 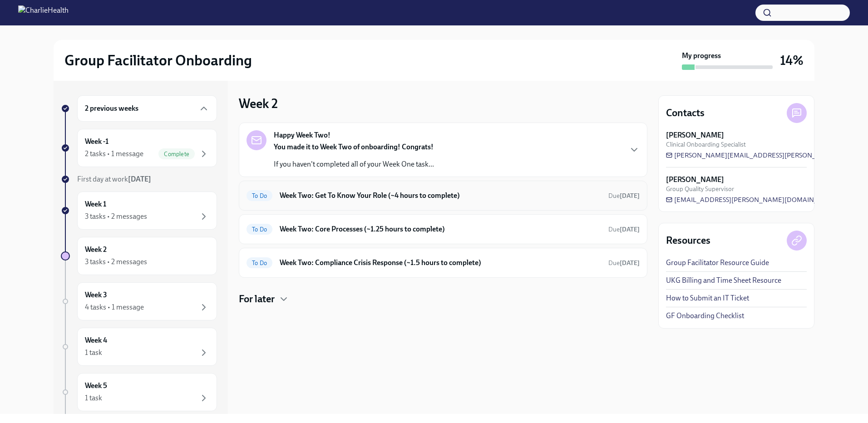 I want to click on h4: Contacts, so click(x=685, y=113).